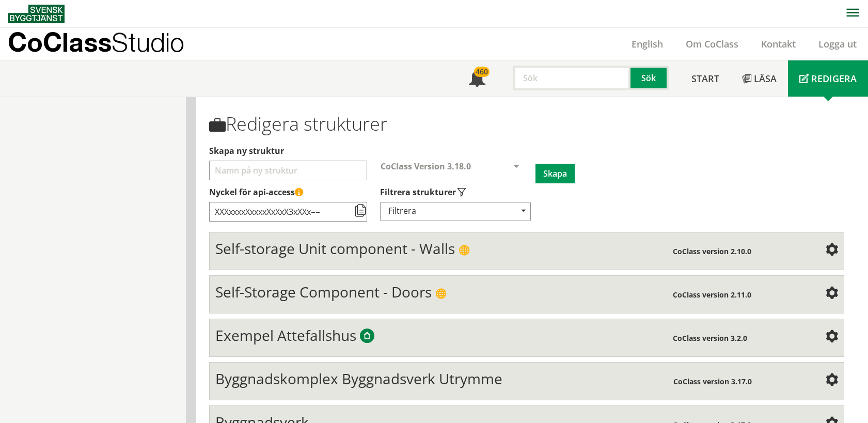 This screenshot has height=423, width=868. I want to click on div: Filtrera, so click(455, 211).